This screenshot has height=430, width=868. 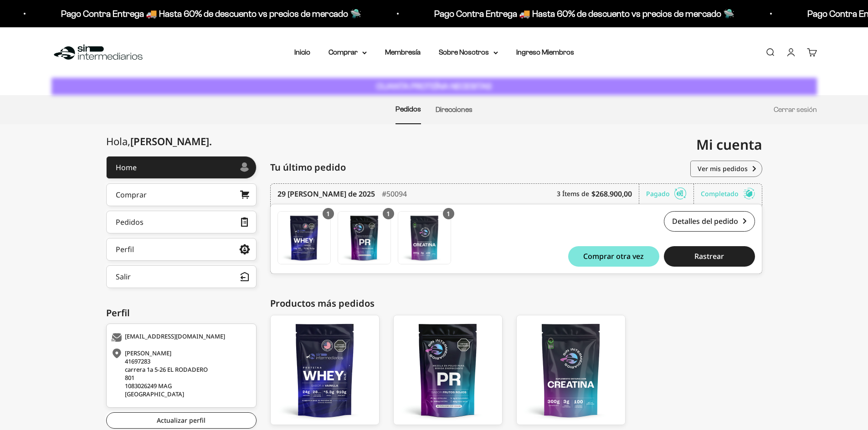 I want to click on button: Rastrear, so click(x=709, y=257).